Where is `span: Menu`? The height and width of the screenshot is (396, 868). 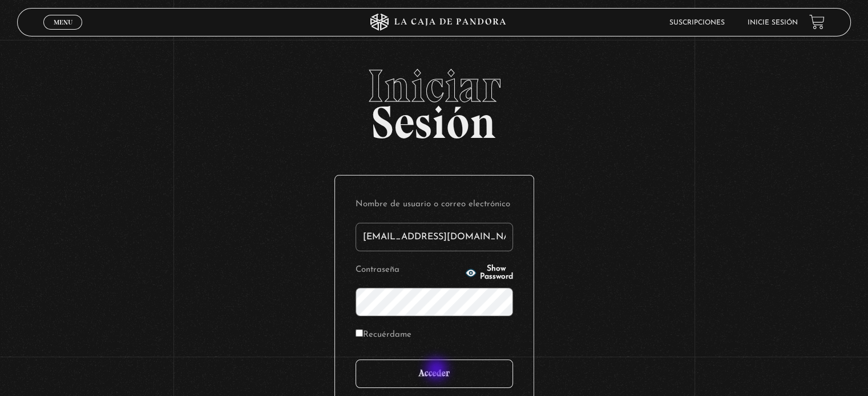
span: Menu is located at coordinates (63, 22).